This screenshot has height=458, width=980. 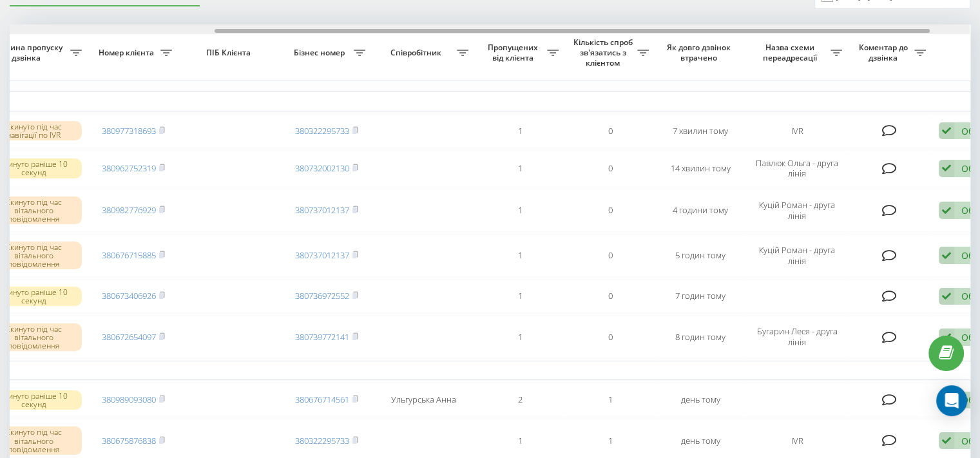 What do you see at coordinates (701, 337) in the screenshot?
I see `td: 8 годин тому` at bounding box center [701, 337].